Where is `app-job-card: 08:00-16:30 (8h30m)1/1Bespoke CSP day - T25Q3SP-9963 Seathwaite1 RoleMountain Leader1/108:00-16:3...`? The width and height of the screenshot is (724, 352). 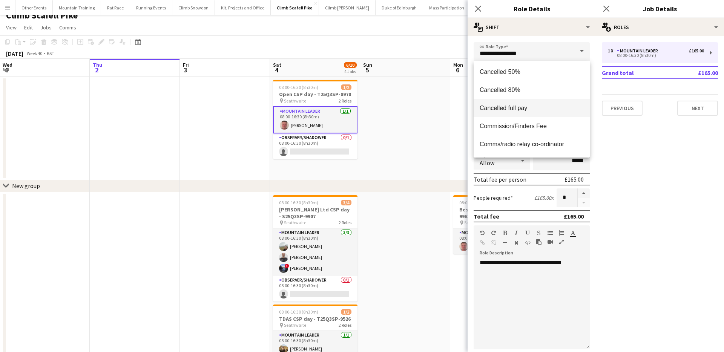
app-job-card: 08:00-16:30 (8h30m)1/1Bespoke CSP day - T25Q3SP-9963 Seathwaite1 RoleMountain Leader1/108:00-16:3... is located at coordinates (495, 225).